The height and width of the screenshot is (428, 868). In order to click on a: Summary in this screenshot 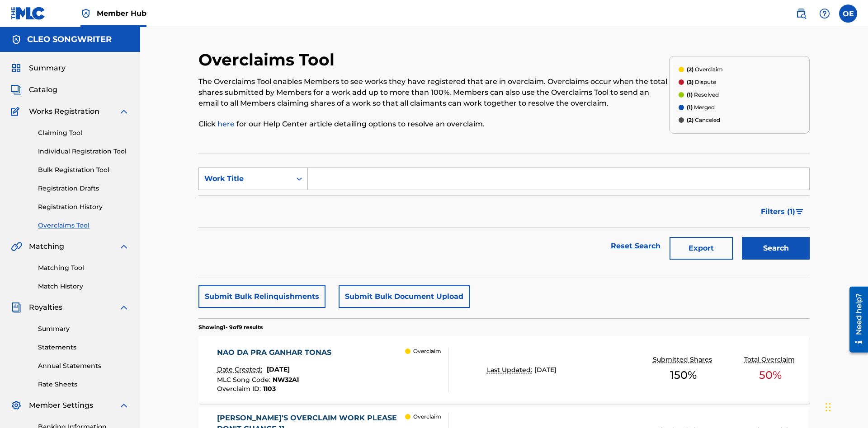, I will do `click(84, 329)`.